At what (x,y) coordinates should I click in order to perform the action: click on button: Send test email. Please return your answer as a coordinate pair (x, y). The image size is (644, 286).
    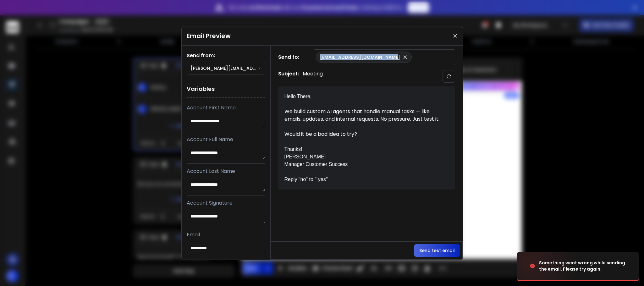
    Looking at the image, I should click on (437, 251).